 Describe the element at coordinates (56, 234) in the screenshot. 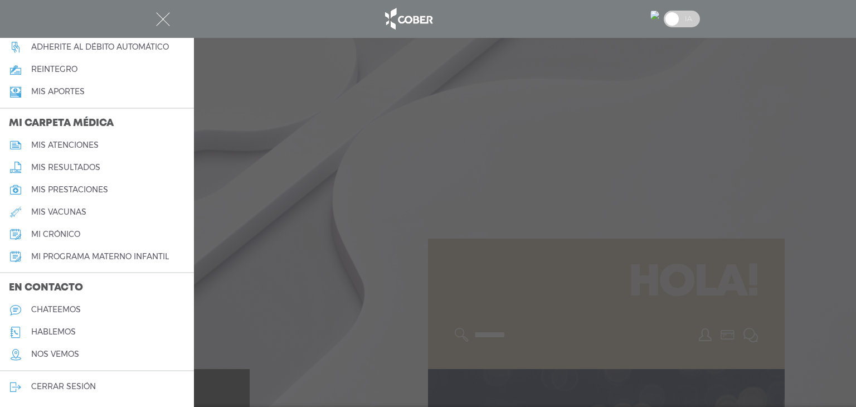

I see `h5: mi crónico` at that location.